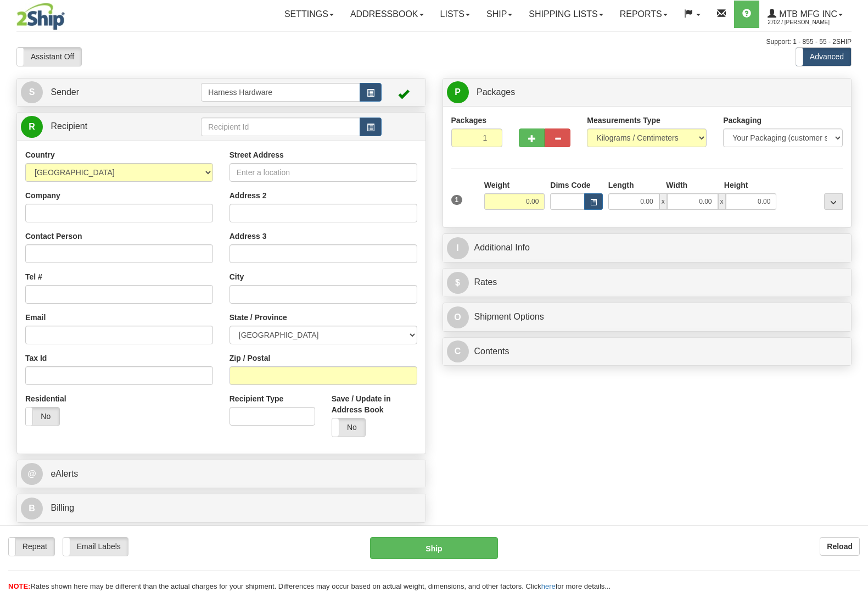  What do you see at coordinates (456, 200) in the screenshot?
I see `span: 1` at bounding box center [456, 200].